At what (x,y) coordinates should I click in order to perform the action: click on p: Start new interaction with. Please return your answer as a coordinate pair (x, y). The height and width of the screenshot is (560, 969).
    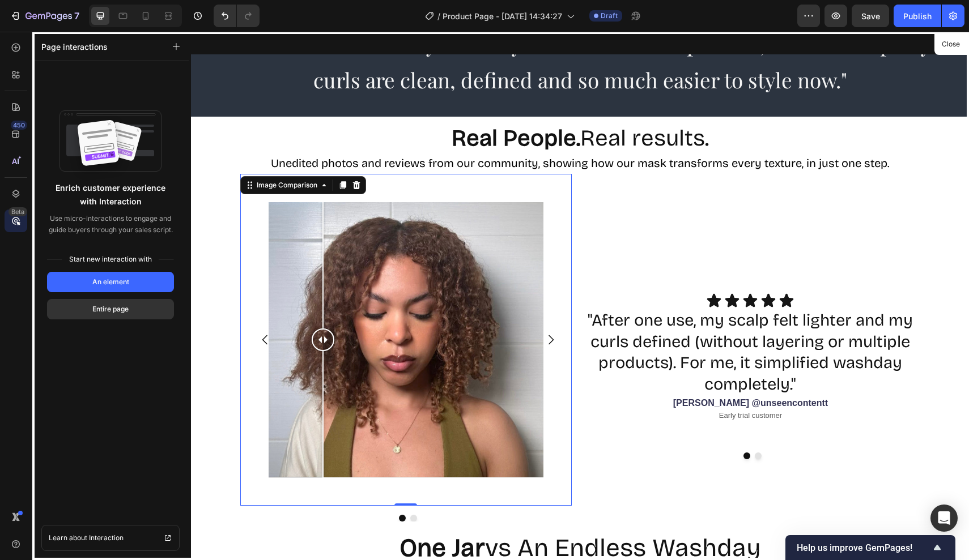
    Looking at the image, I should click on (111, 259).